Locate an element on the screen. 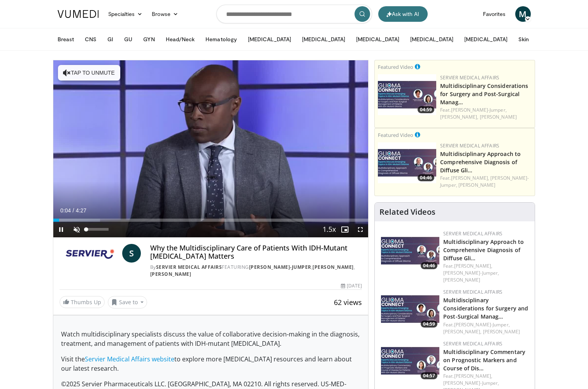 Image resolution: width=588 pixels, height=389 pixels. a: Thumbs Up is located at coordinates (82, 302).